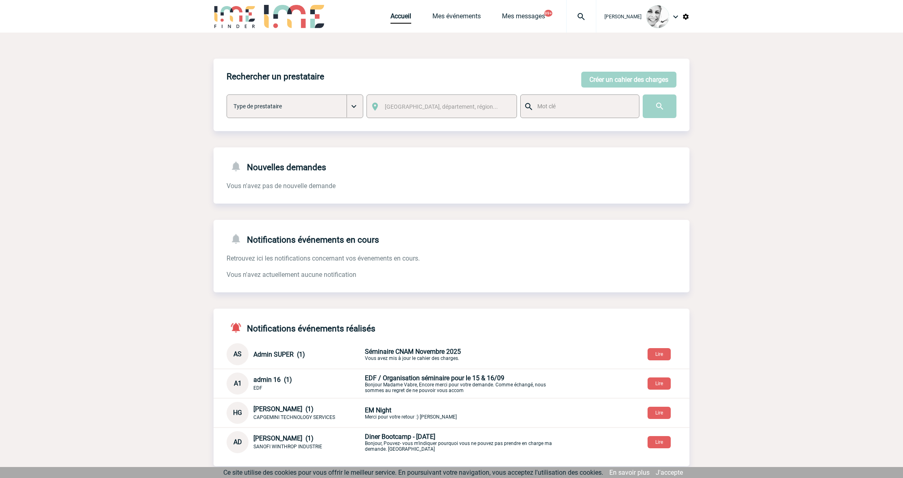  Describe the element at coordinates (629, 472) in the screenshot. I see `a: En savoir plus` at that location.